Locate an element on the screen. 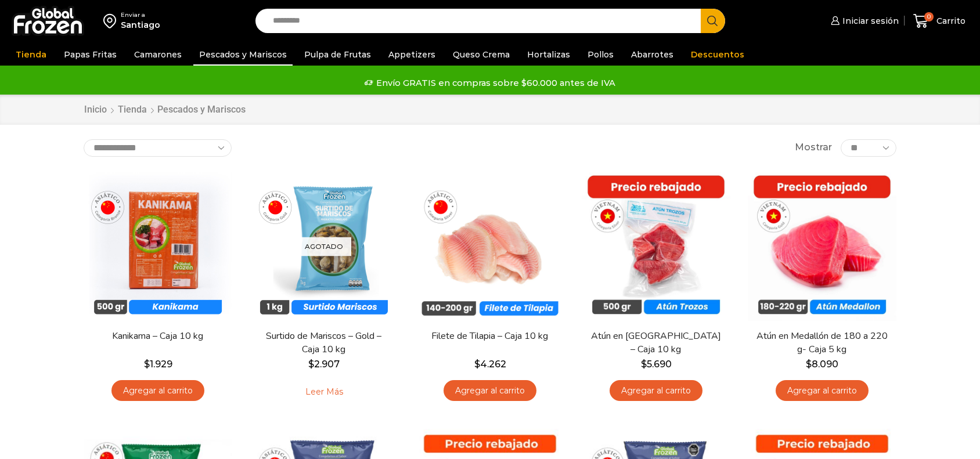 This screenshot has width=980, height=459. a: Queso Crema is located at coordinates (481, 54).